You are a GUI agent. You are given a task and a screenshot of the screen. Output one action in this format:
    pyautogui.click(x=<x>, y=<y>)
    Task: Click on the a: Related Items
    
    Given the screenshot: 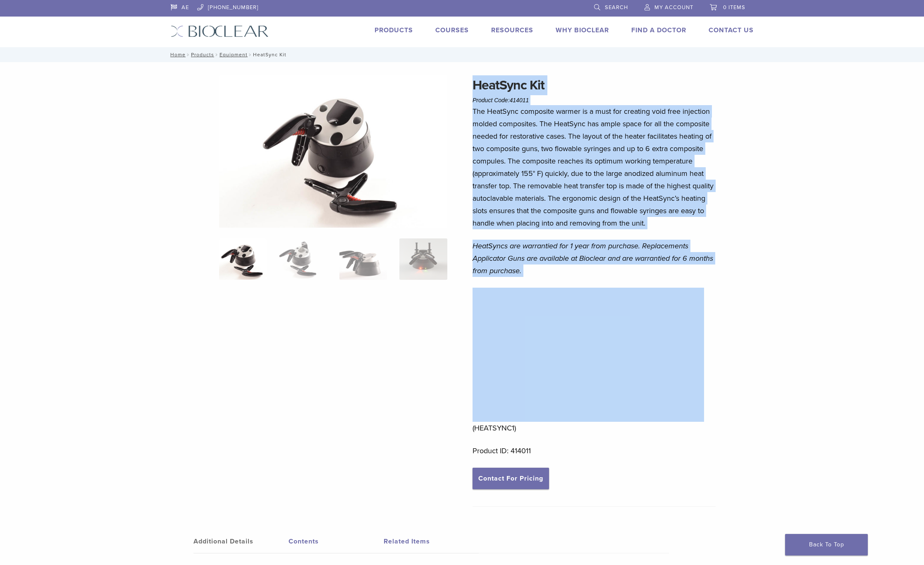 What is the action you would take?
    pyautogui.click(x=432, y=541)
    